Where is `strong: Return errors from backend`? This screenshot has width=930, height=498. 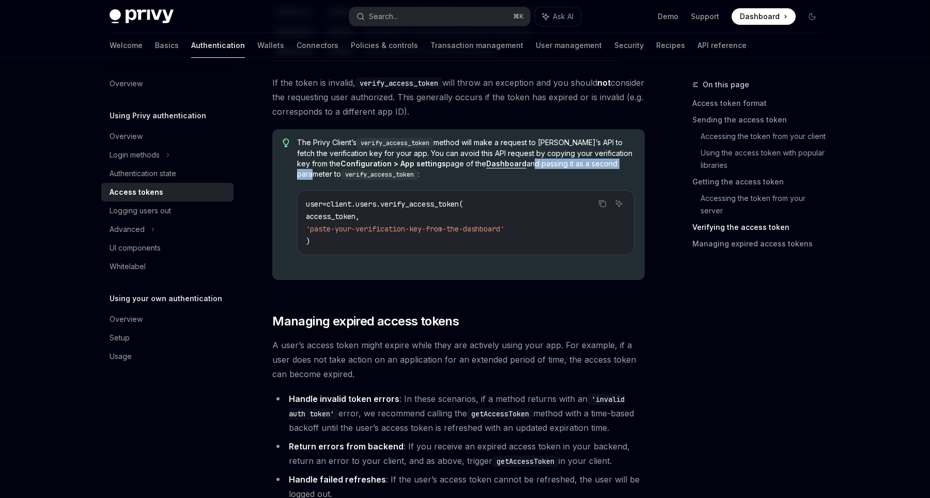 strong: Return errors from backend is located at coordinates (346, 446).